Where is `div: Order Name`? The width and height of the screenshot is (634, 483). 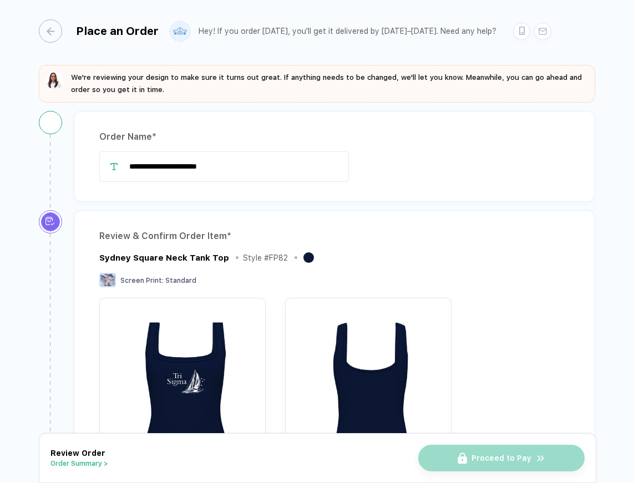
div: Order Name is located at coordinates (335, 137).